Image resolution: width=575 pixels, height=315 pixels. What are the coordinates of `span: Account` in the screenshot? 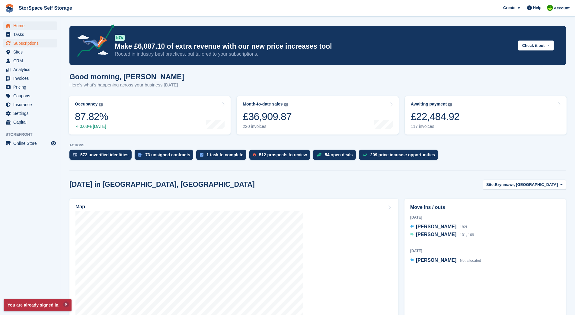 It's located at (562, 8).